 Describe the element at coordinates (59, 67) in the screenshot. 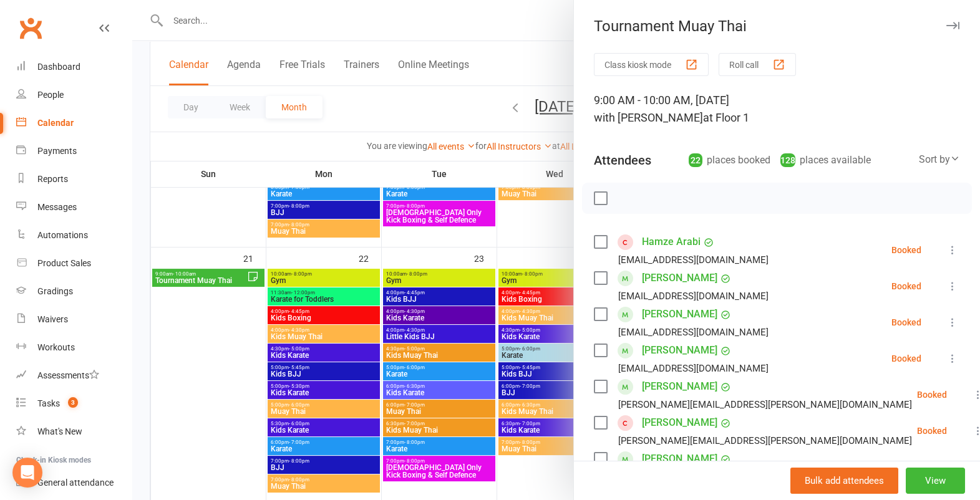

I see `div: Dashboard` at that location.